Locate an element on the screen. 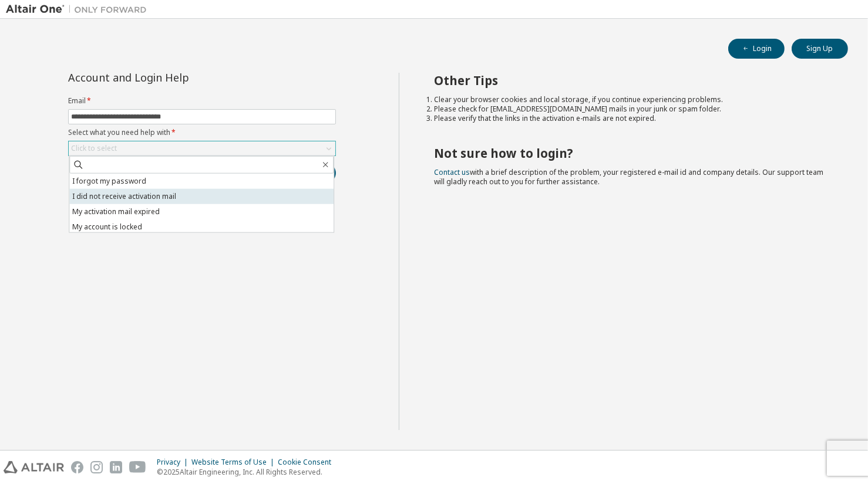  p: © 2025 Altair Engineering, Inc. All Rights Reserved. is located at coordinates (248, 472).